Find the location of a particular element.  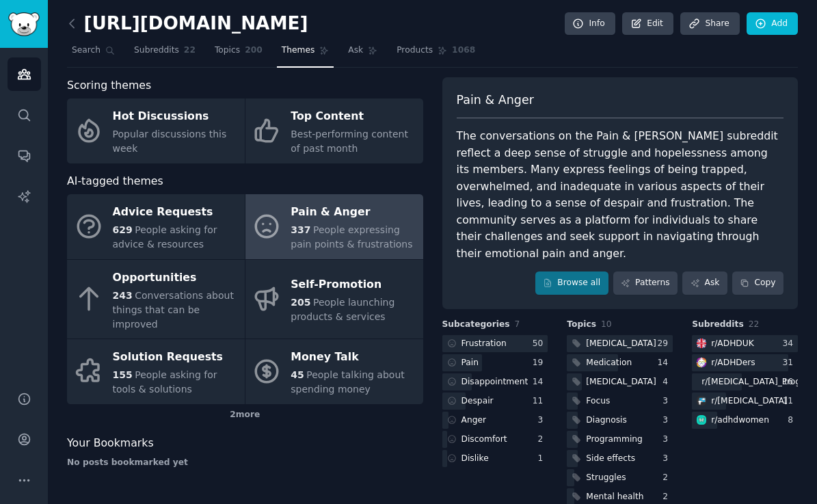

div: Discomfort is located at coordinates (484, 440).